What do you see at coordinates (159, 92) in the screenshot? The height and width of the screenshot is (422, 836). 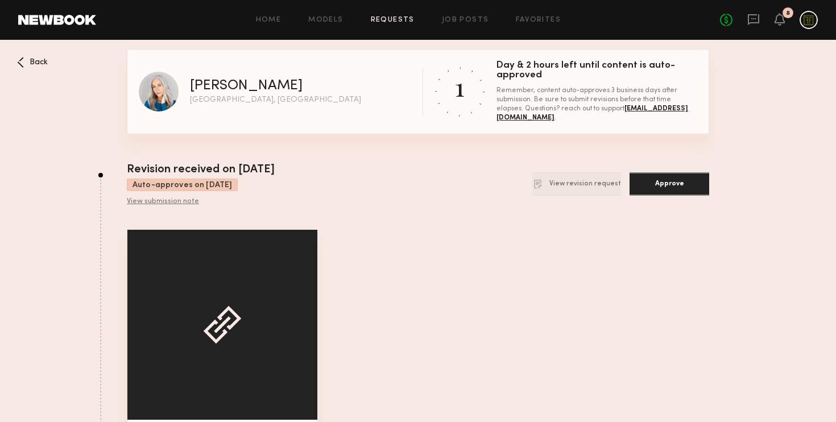 I see `img: Jill S profile picture.` at bounding box center [159, 92].